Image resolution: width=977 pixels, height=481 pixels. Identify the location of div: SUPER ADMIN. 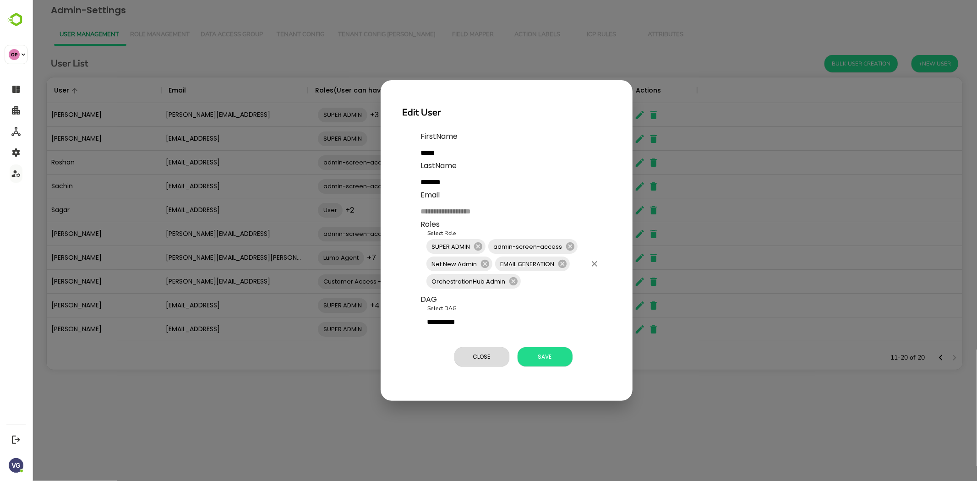
(424, 246).